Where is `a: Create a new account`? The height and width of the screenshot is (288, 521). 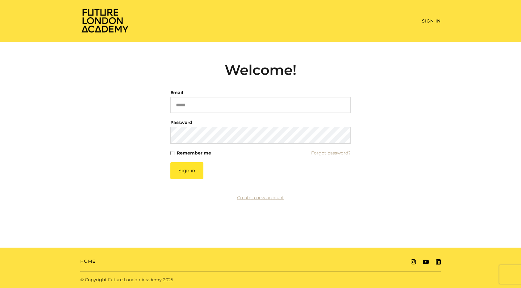
a: Create a new account is located at coordinates (260, 198).